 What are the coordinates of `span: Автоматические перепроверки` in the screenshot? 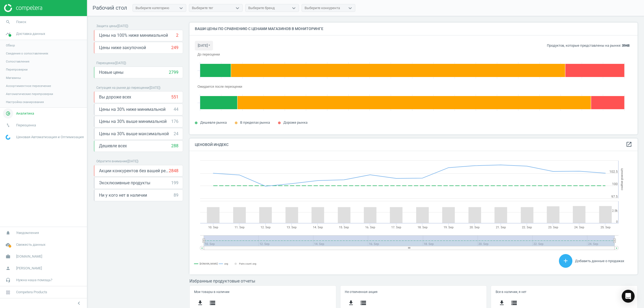 It's located at (30, 94).